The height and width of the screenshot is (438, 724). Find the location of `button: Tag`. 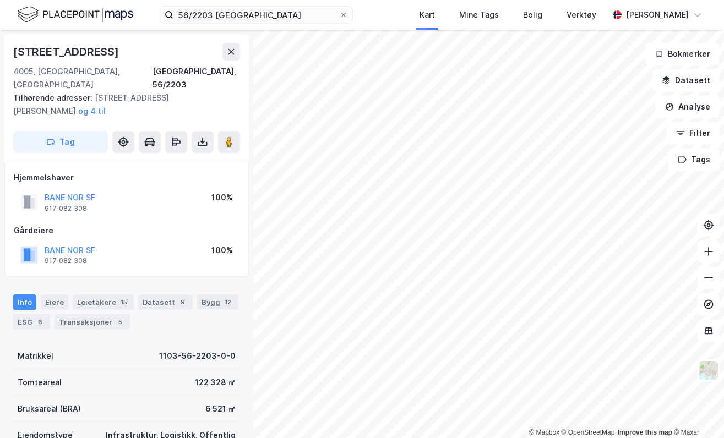

button: Tag is located at coordinates (61, 142).